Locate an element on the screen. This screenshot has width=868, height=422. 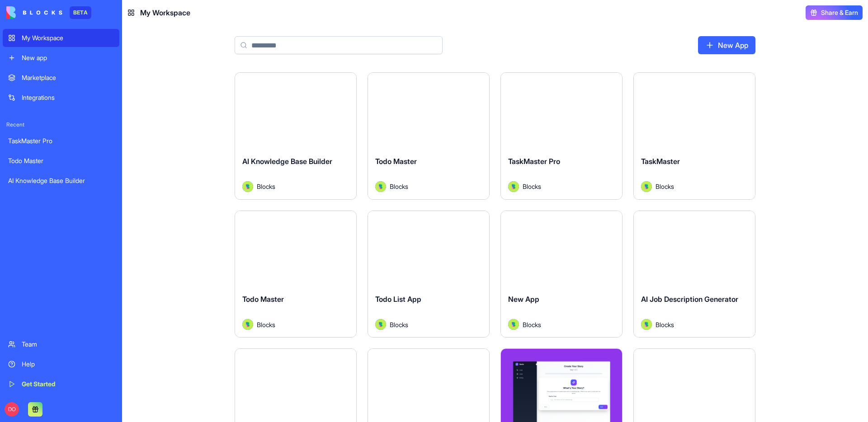
a: AI Knowledge Base Builder is located at coordinates (61, 180).